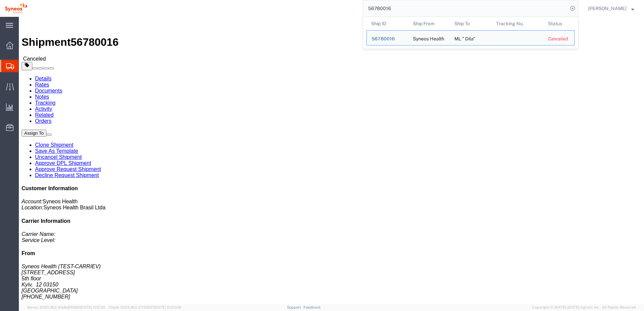 This screenshot has height=311, width=644. What do you see at coordinates (465, 38) in the screenshot?
I see `div: ML " Dila"` at bounding box center [465, 38].